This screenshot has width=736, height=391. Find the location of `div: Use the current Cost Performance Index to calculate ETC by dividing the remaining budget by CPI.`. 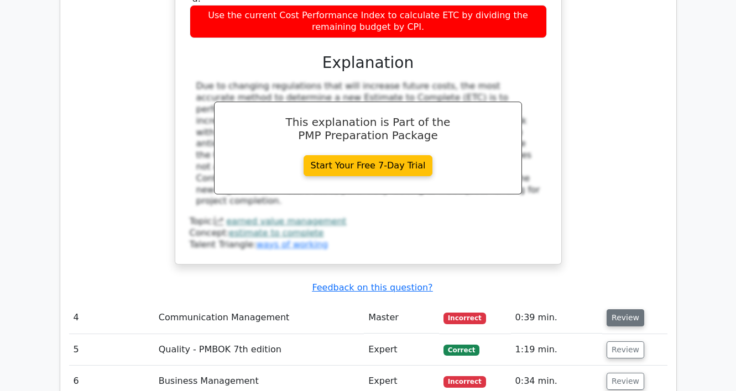

div: Use the current Cost Performance Index to calculate ETC by dividing the remaining budget by CPI. is located at coordinates (368, 22).